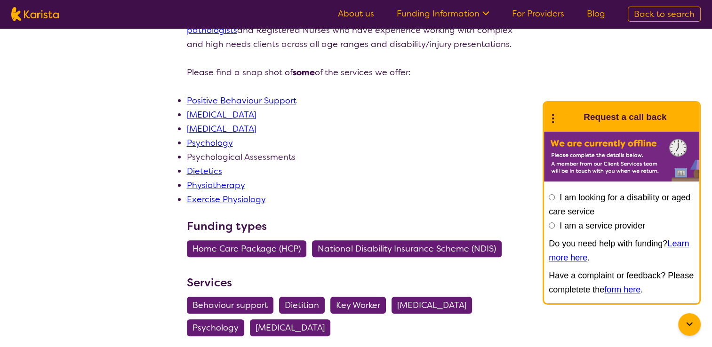 Image resolution: width=712 pixels, height=347 pixels. What do you see at coordinates (356, 283) in the screenshot?
I see `h3: Services` at bounding box center [356, 283].